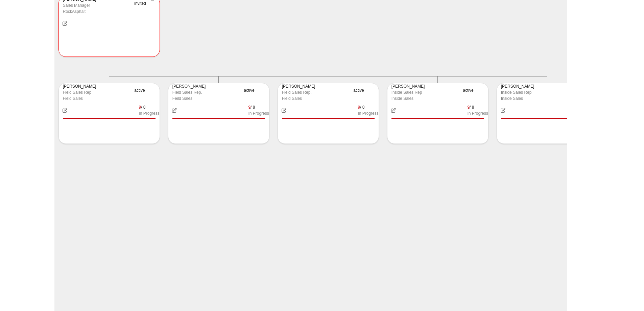 The image size is (644, 311). What do you see at coordinates (21, 45) in the screenshot?
I see `img: tab_domain_overview_orange.svg` at bounding box center [21, 45].